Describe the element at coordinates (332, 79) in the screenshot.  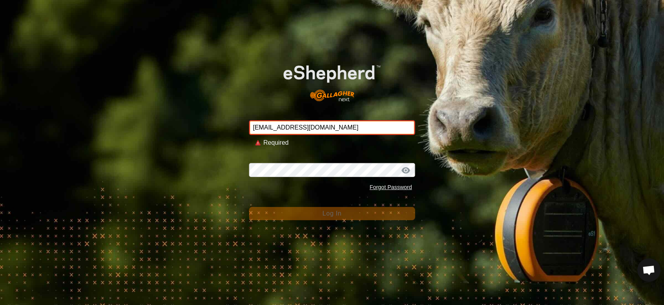
I see `img: E-shepherd Logo` at that location.